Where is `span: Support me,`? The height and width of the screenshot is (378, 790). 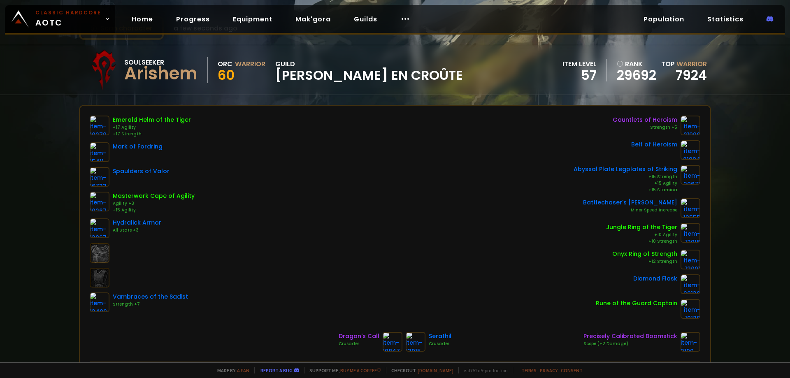
span: Support me, is located at coordinates (342, 370).